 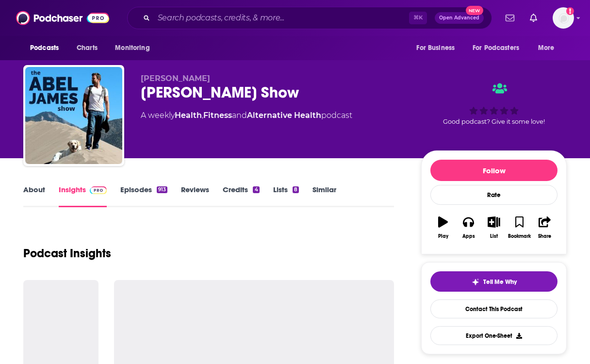 What do you see at coordinates (469, 237) in the screenshot?
I see `div: Apps` at bounding box center [469, 237].